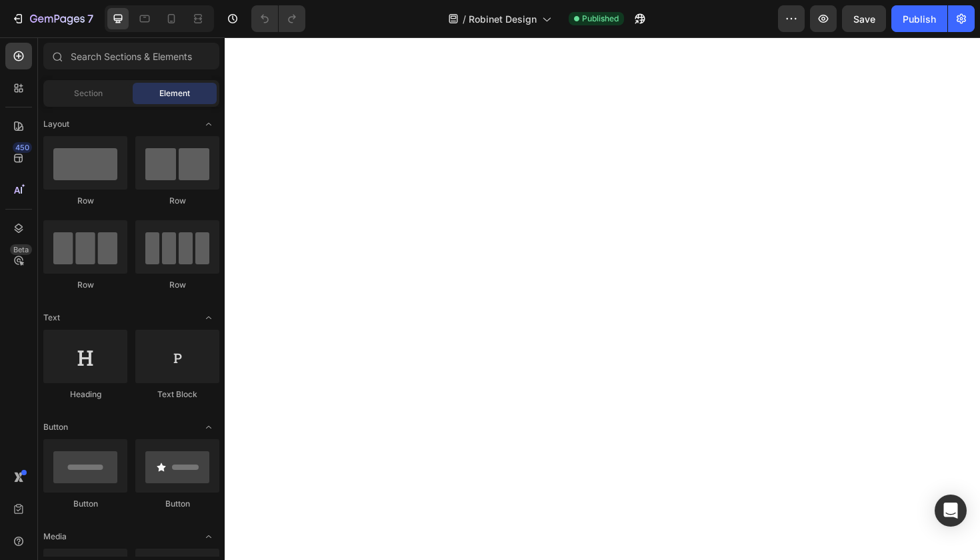  Describe the element at coordinates (90, 18) in the screenshot. I see `p: 7` at that location.